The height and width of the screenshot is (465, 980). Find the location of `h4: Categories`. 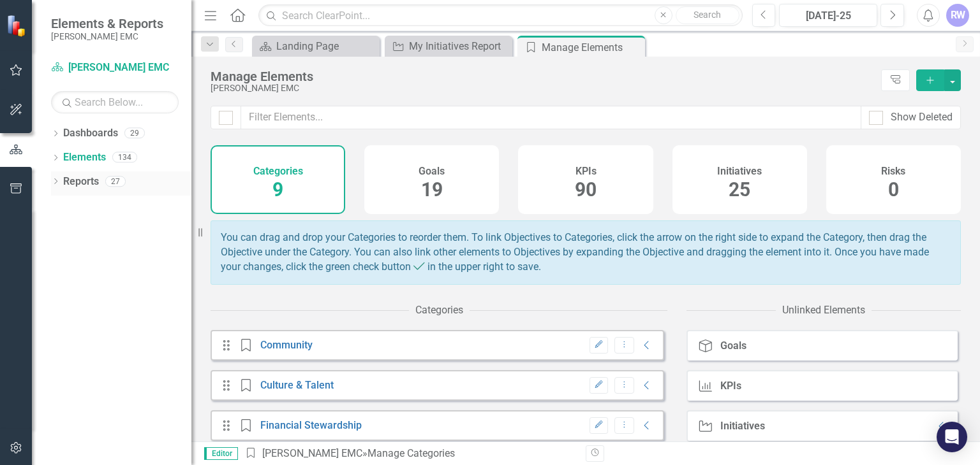

h4: Categories is located at coordinates (278, 172).